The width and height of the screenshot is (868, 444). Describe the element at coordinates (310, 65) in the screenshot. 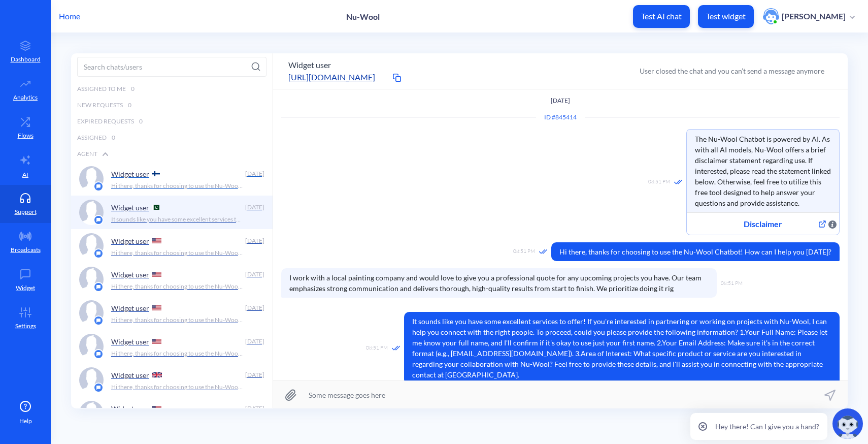

I see `button: Widget user` at that location.